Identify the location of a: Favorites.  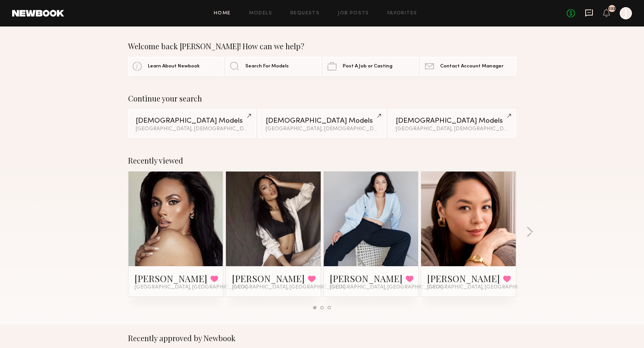
(402, 13).